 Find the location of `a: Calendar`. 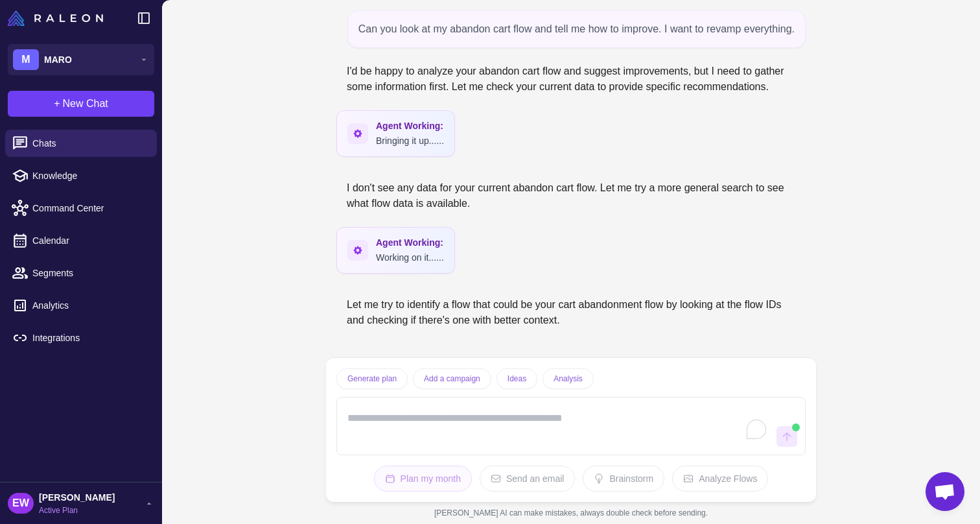

a: Calendar is located at coordinates (81, 240).